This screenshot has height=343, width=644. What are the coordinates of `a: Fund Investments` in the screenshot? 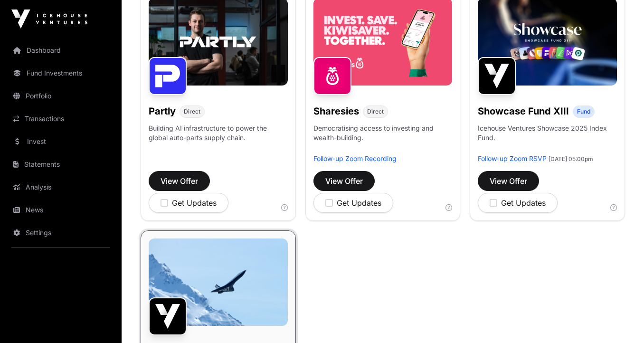 It's located at (61, 73).